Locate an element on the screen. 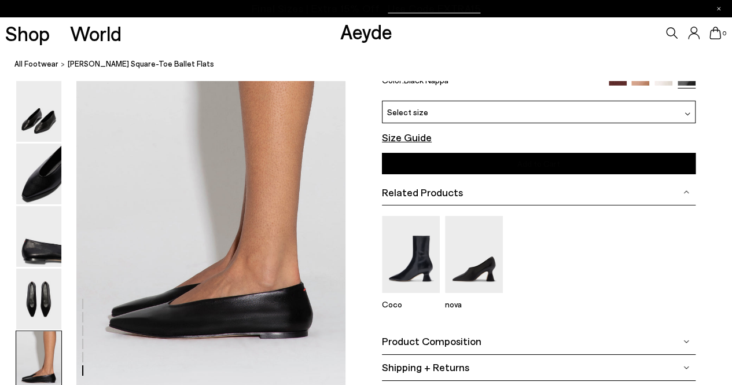 The width and height of the screenshot is (732, 385). font: Use Code EXTRA15 is located at coordinates (434, 8).